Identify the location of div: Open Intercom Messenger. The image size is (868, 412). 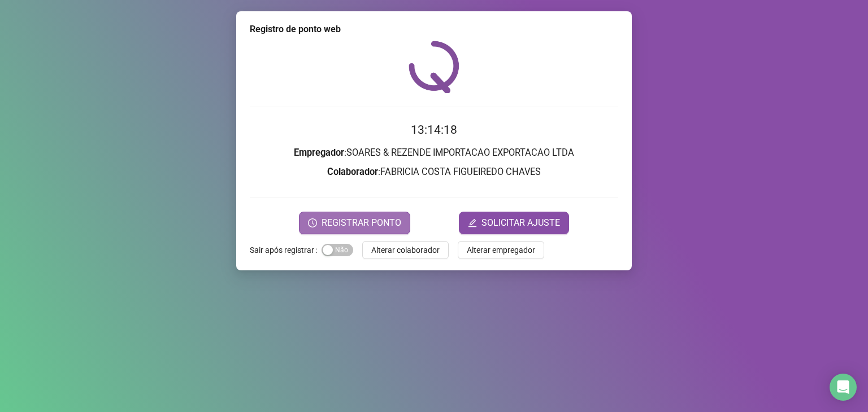
(843, 387).